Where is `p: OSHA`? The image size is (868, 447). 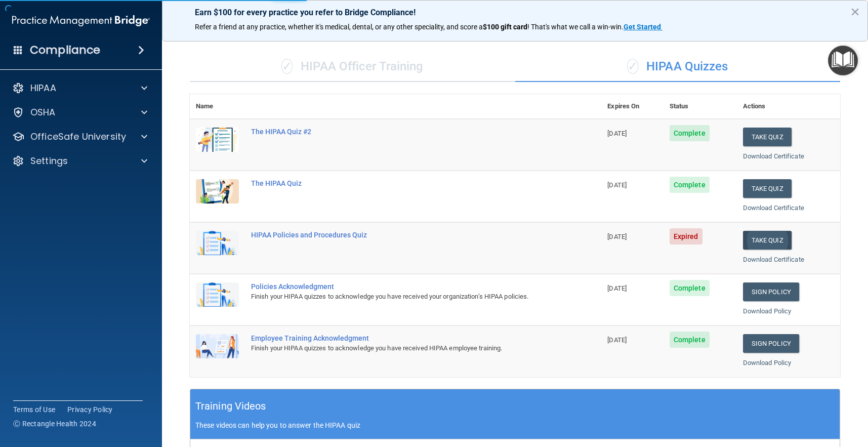
p: OSHA is located at coordinates (43, 113).